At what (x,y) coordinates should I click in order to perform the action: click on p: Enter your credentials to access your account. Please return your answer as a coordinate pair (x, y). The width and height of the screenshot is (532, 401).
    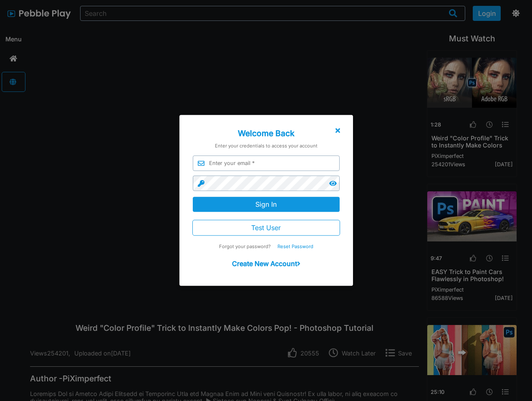
    Looking at the image, I should click on (266, 146).